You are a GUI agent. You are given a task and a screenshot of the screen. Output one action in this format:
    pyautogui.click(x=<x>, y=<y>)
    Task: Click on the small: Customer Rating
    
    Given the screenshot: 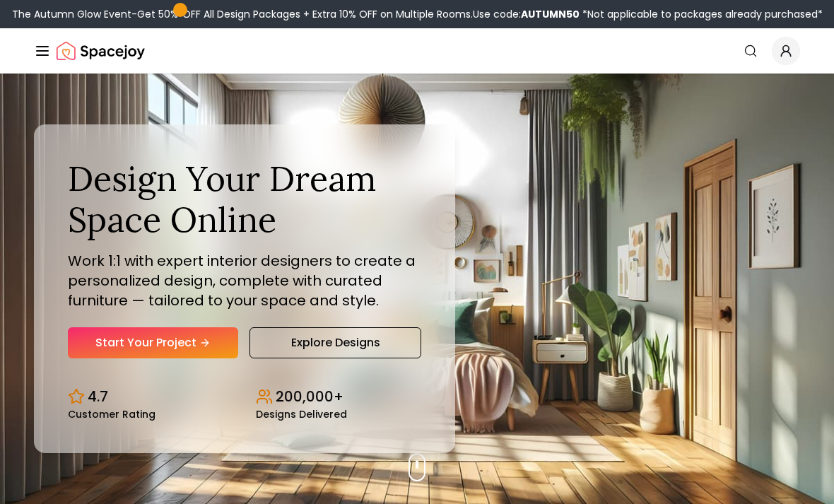 What is the action you would take?
    pyautogui.click(x=111, y=413)
    